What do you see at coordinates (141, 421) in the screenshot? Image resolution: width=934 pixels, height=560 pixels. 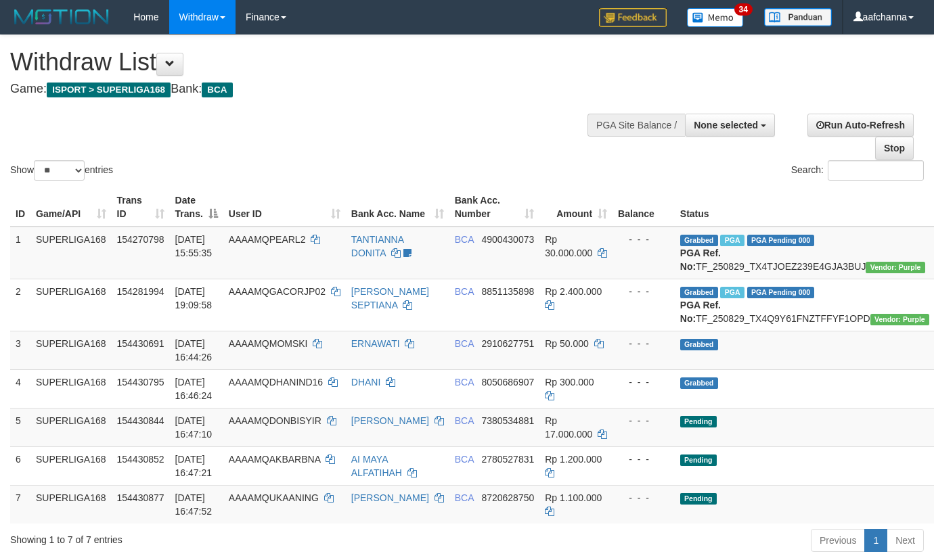 I see `span: 154430844` at bounding box center [141, 421].